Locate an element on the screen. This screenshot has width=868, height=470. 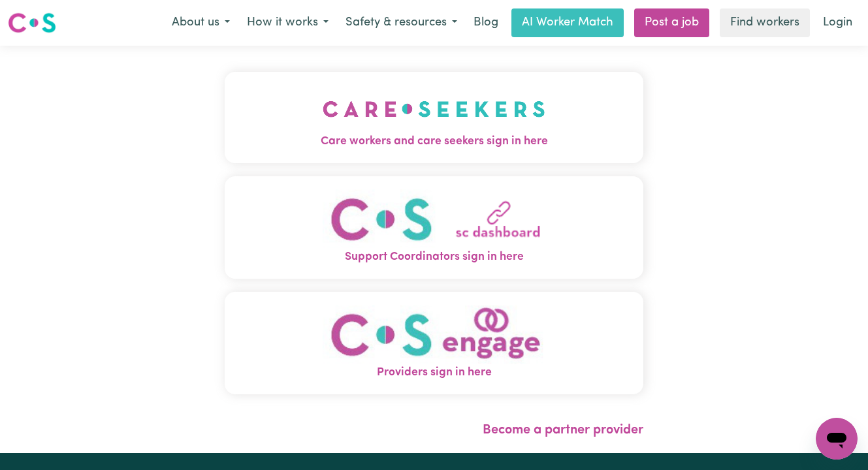
button: About us is located at coordinates (200, 23).